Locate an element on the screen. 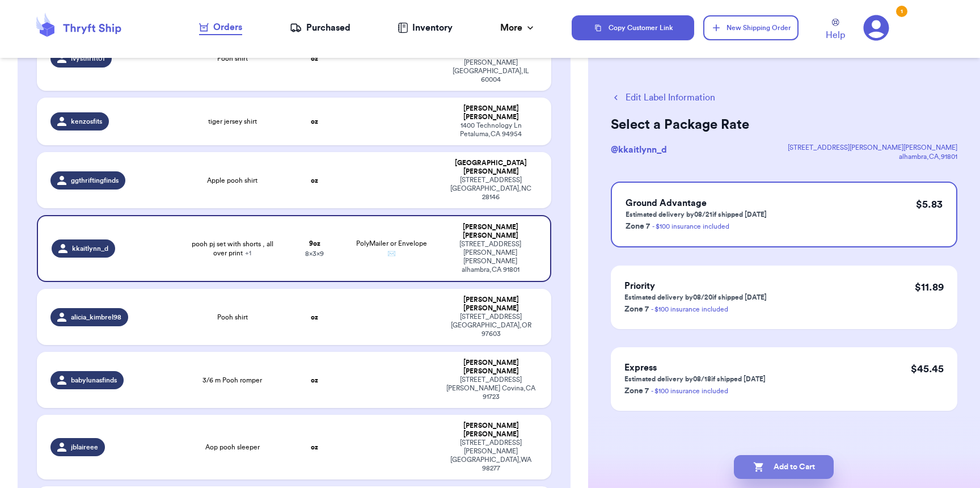  span: Express is located at coordinates (640, 367).